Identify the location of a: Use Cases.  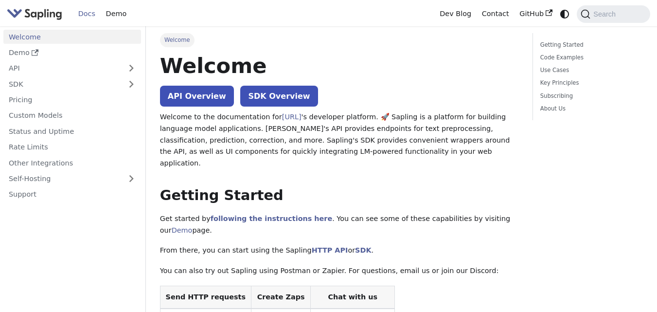
(590, 70).